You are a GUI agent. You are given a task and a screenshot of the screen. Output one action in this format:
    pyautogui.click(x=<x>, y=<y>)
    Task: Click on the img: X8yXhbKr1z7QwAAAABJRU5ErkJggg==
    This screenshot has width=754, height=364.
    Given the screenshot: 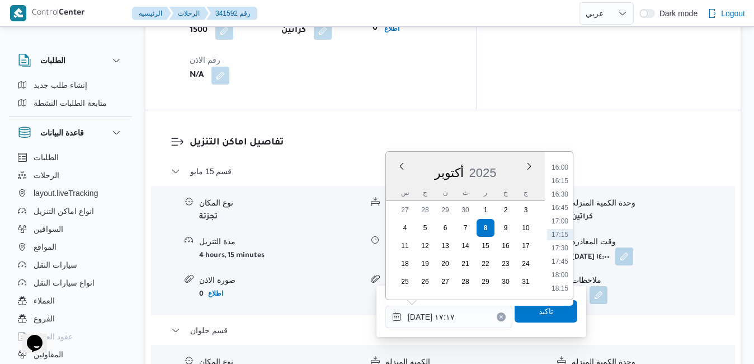 What is the action you would take?
    pyautogui.click(x=18, y=13)
    